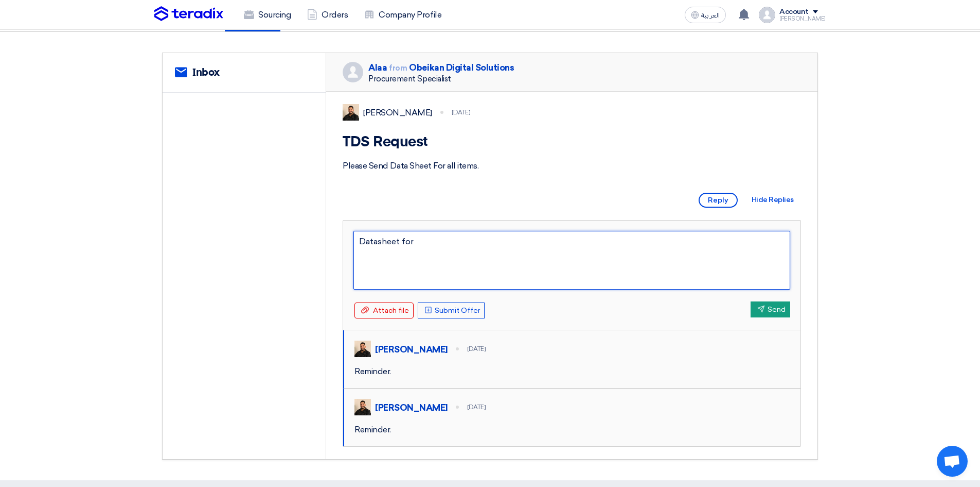 Image resolution: width=980 pixels, height=487 pixels. Describe the element at coordinates (451, 310) in the screenshot. I see `button: Submit Offer` at that location.